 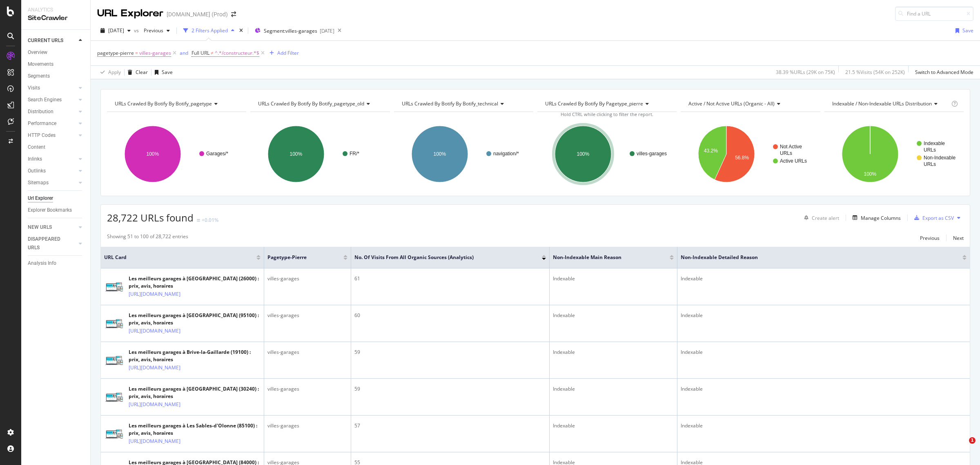 What do you see at coordinates (116, 53) in the screenshot?
I see `span: pagetype-pierre` at bounding box center [116, 53].